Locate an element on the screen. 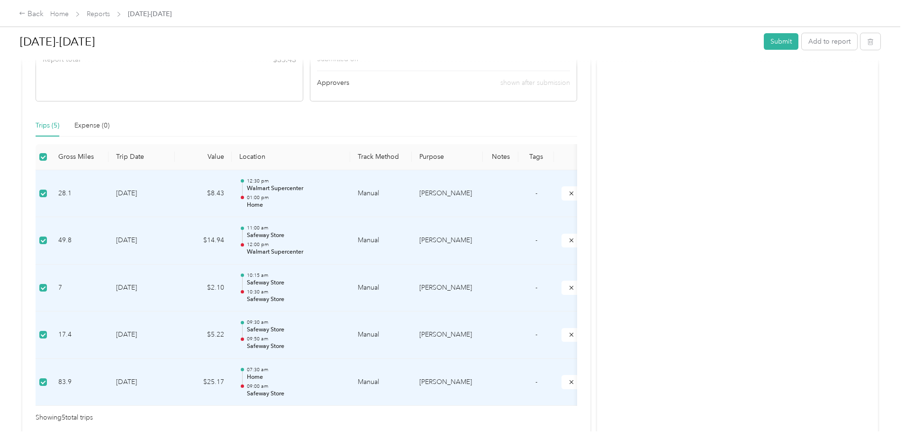  th: Trip Date is located at coordinates (142, 157).